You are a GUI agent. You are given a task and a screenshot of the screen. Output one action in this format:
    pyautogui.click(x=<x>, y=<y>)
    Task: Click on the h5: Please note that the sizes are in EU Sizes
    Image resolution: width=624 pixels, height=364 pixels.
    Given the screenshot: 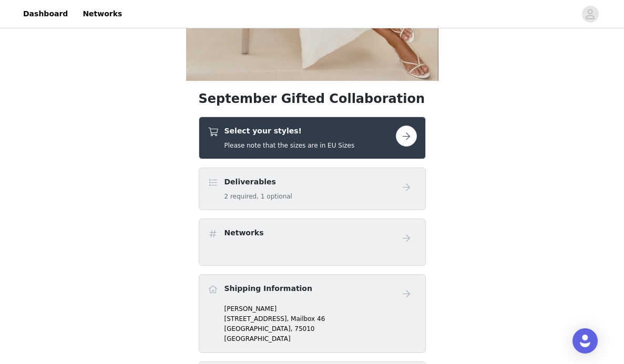 What is the action you would take?
    pyautogui.click(x=290, y=146)
    